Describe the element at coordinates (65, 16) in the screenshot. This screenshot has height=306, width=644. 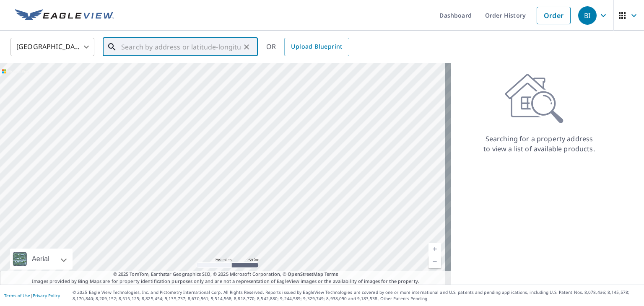
I see `img: EV Logo` at that location.